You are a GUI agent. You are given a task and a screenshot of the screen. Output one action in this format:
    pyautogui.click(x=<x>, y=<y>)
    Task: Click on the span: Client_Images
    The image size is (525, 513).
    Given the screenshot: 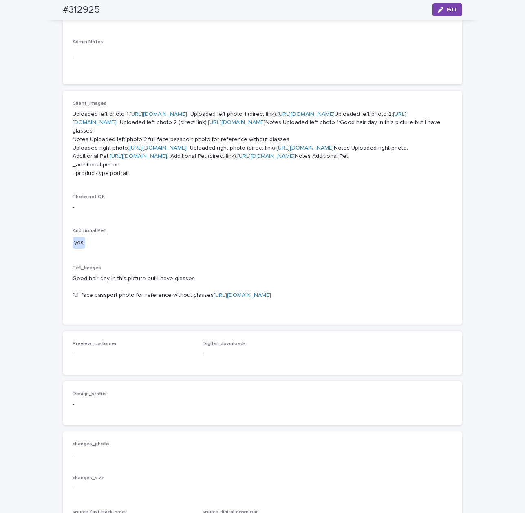 What is the action you would take?
    pyautogui.click(x=89, y=104)
    